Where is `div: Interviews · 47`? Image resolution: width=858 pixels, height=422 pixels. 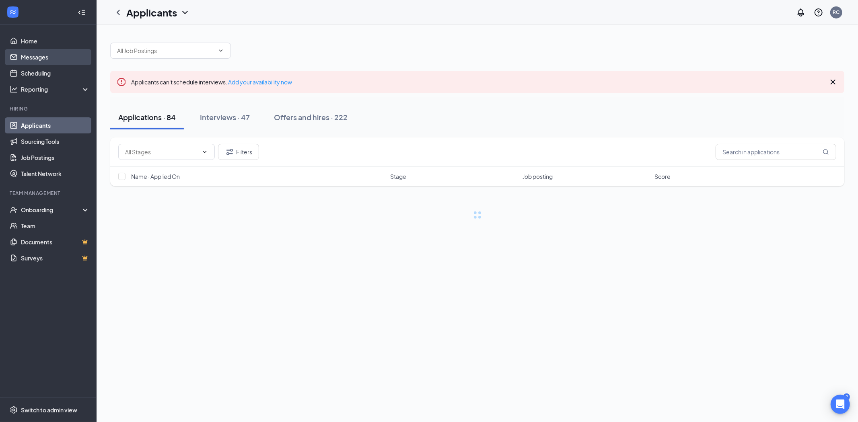
div: Interviews · 47 is located at coordinates (225, 117).